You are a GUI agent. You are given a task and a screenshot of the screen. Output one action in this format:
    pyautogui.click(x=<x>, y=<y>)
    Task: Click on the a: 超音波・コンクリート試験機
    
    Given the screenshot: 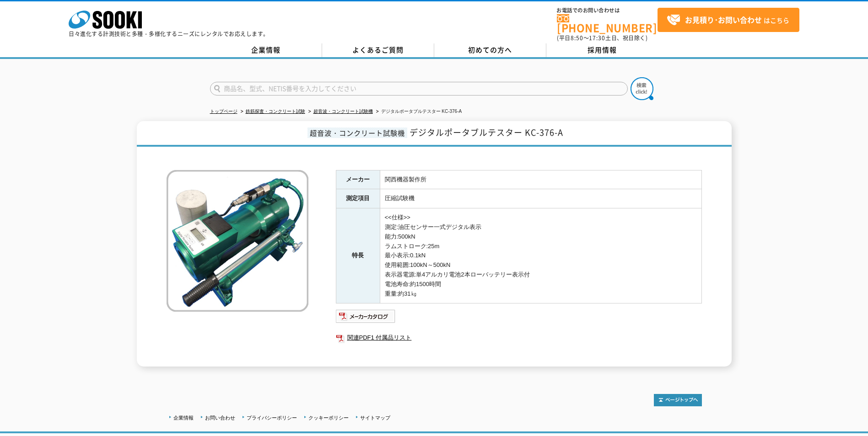 What is the action you would take?
    pyautogui.click(x=343, y=111)
    